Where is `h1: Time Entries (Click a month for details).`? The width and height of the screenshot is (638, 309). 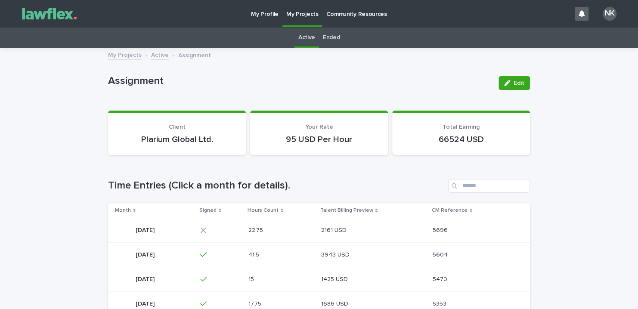
h1: Time Entries (Click a month for details). is located at coordinates (276, 186).